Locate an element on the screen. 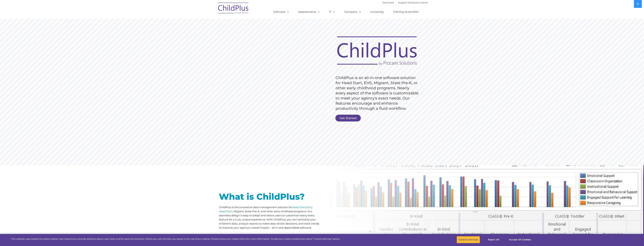  a: Company is located at coordinates (352, 12).